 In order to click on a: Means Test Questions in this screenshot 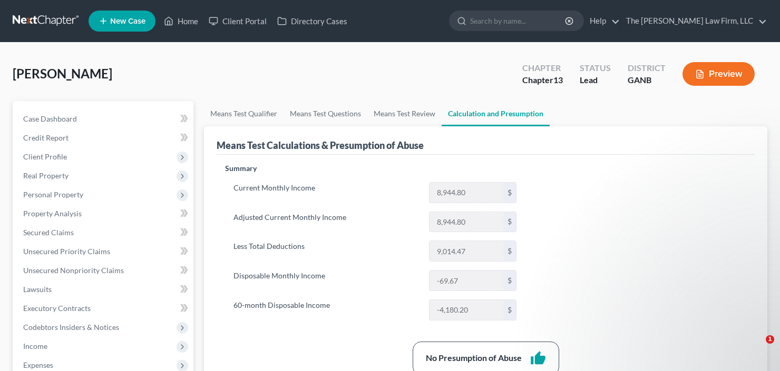, I will do `click(325, 114)`.